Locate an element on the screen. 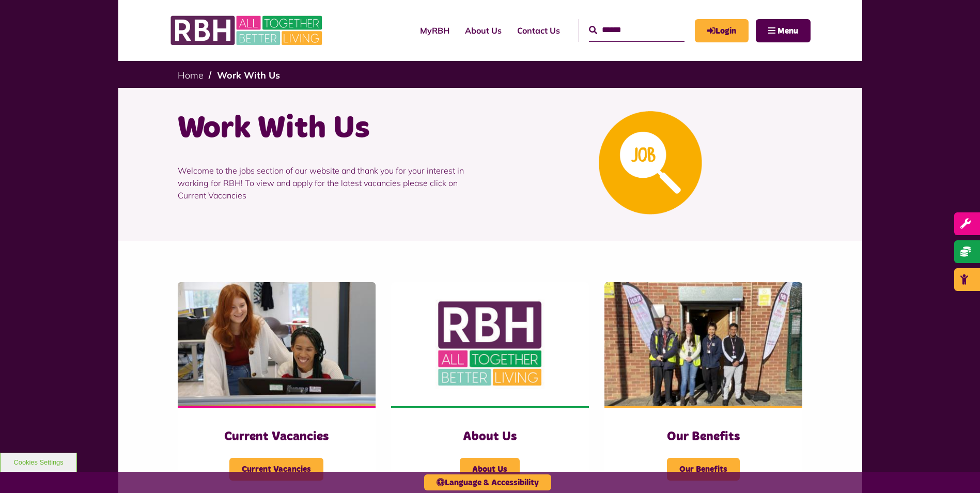 Image resolution: width=980 pixels, height=493 pixels. button: Navigation is located at coordinates (783, 30).